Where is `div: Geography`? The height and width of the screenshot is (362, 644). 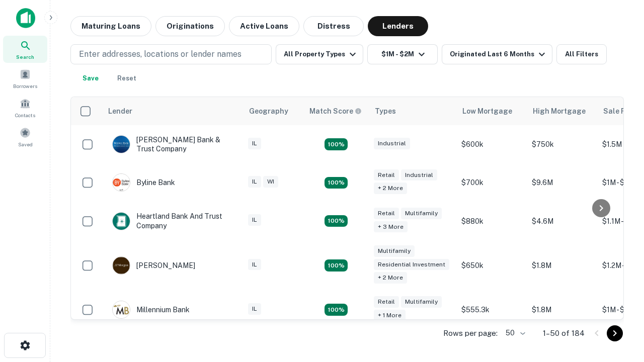 div: Geography is located at coordinates (269, 111).